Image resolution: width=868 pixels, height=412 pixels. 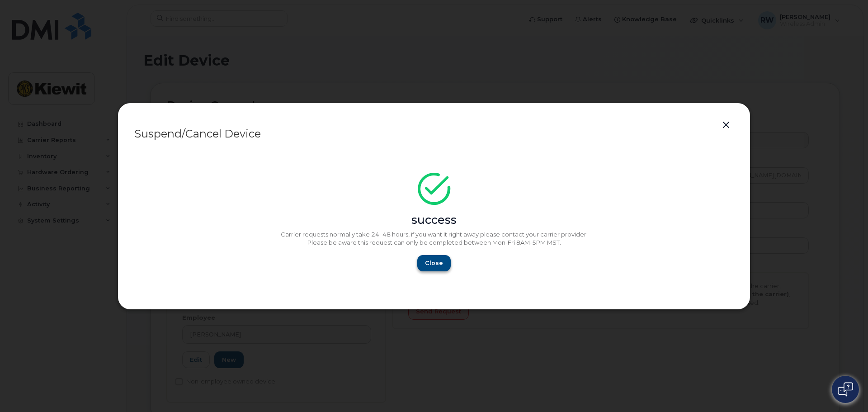 What do you see at coordinates (846, 390) in the screenshot?
I see `img: Open chat` at bounding box center [846, 390].